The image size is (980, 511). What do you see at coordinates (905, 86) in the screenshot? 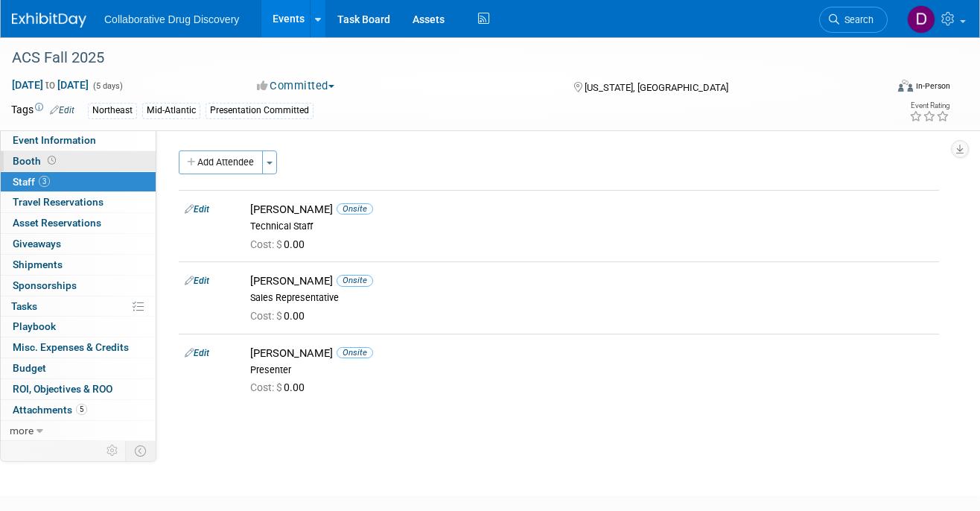
I see `img: Format-Inperson.png` at bounding box center [905, 86].